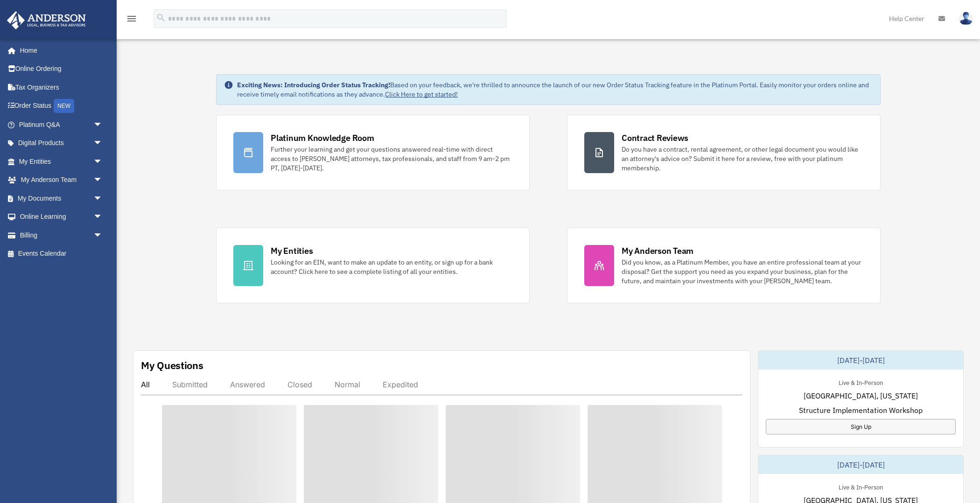 Image resolution: width=980 pixels, height=503 pixels. I want to click on div: Closed, so click(299, 385).